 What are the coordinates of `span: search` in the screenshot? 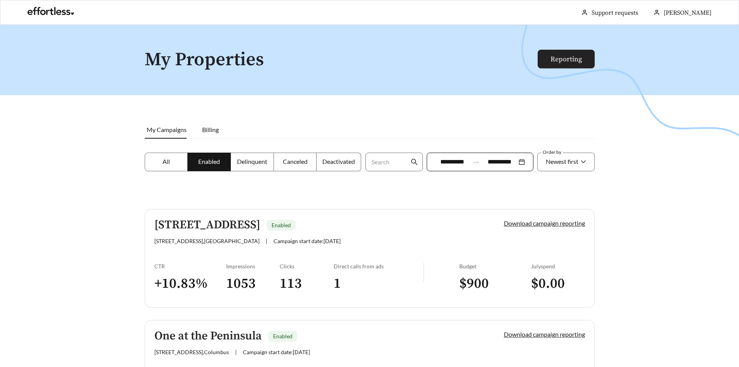 It's located at (414, 162).